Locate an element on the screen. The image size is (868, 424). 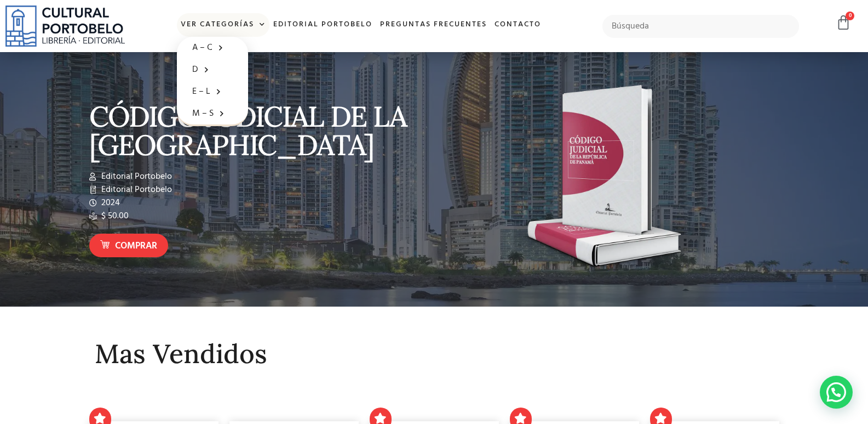
ul: Ver Categorías is located at coordinates (212, 81).